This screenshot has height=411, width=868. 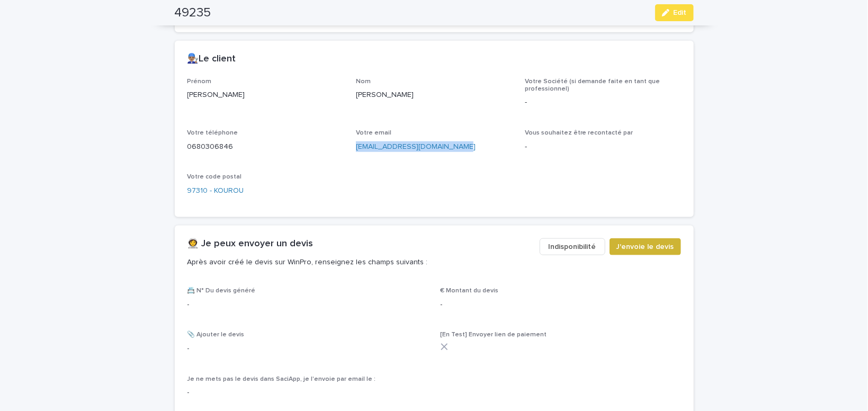 What do you see at coordinates (251, 244) in the screenshot?
I see `h2: 👩‍🚀 Je peux envoyer un devis` at bounding box center [251, 244].